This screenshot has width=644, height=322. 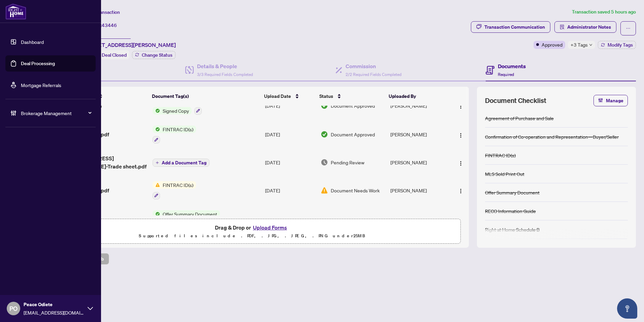 I want to click on span: Drag & Drop or, so click(x=252, y=227).